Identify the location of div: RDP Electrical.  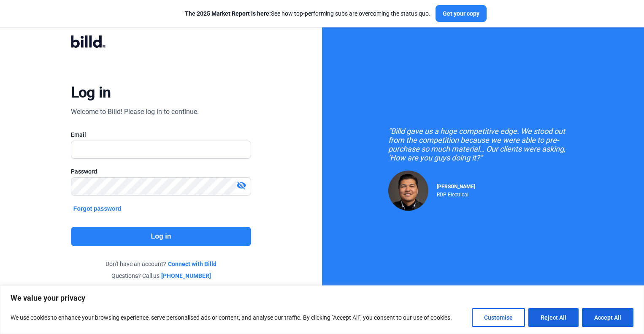
(455, 193).